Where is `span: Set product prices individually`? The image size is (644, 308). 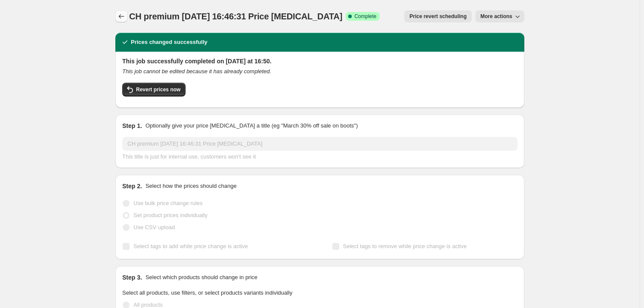 span: Set product prices individually is located at coordinates (171, 215).